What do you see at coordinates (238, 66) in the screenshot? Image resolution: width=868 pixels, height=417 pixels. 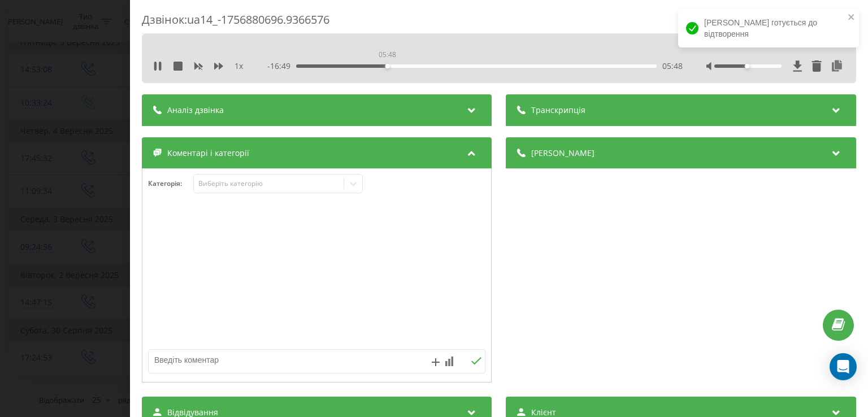 I see `span: 1 x` at bounding box center [238, 66].